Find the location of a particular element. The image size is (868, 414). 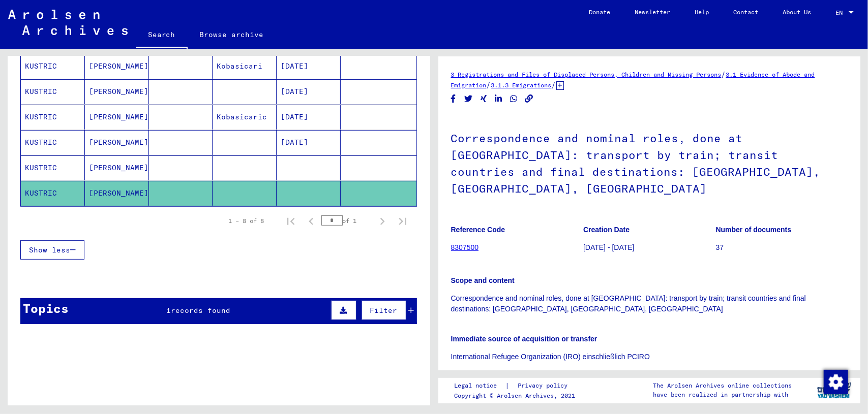

div: Change consent is located at coordinates (835, 382).